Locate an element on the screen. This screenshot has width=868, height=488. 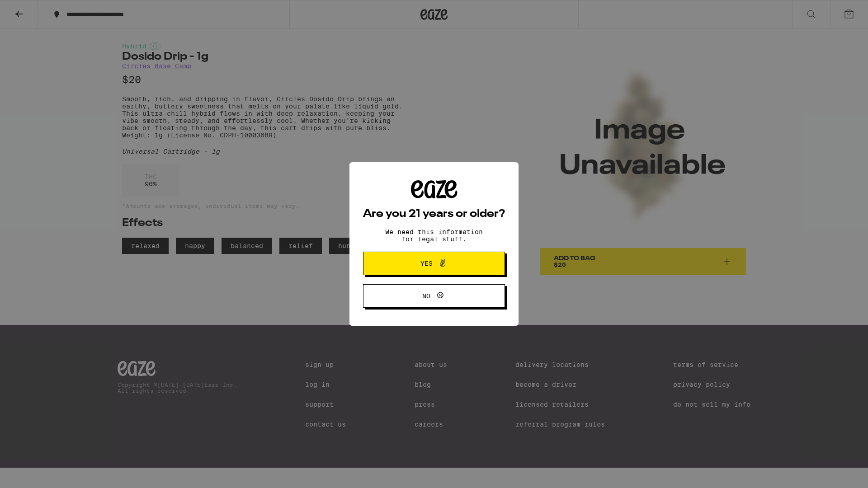
p: We need this information for legal stuff. is located at coordinates (434, 236).